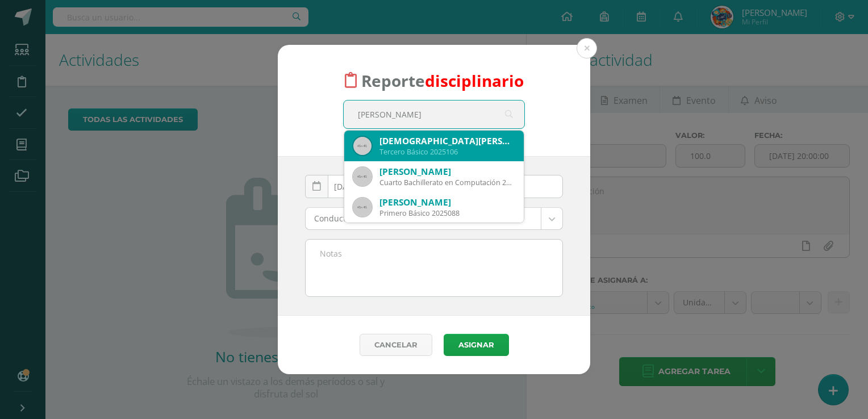 The width and height of the screenshot is (868, 419). I want to click on span: Reporte, so click(442, 80).